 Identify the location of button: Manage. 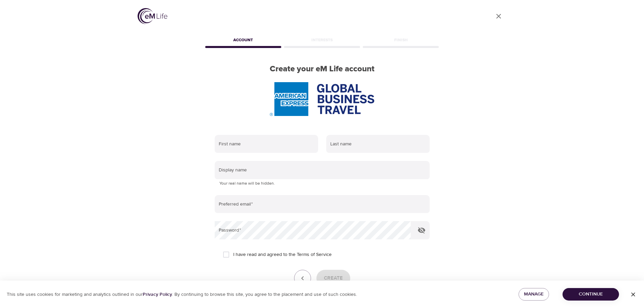
(534, 295).